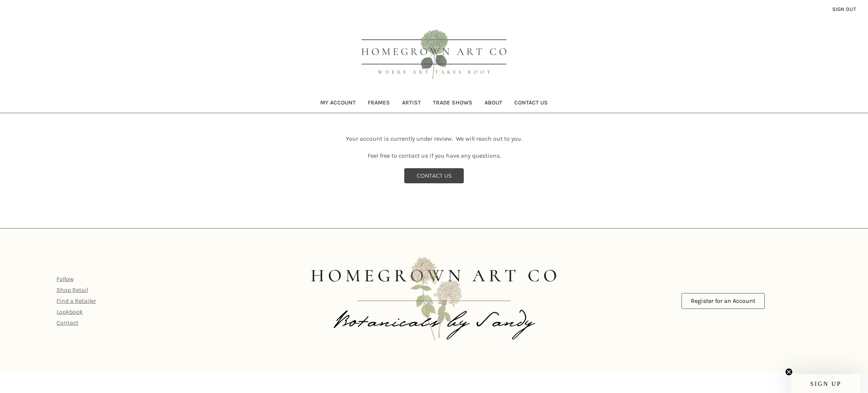  I want to click on span: SIGN UP, so click(826, 384).